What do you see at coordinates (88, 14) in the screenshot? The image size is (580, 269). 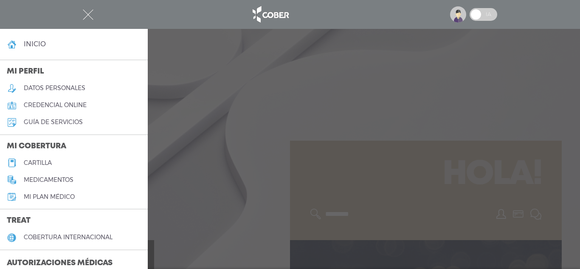 I see `img: Cober_menu-close-white.svg` at bounding box center [88, 14].